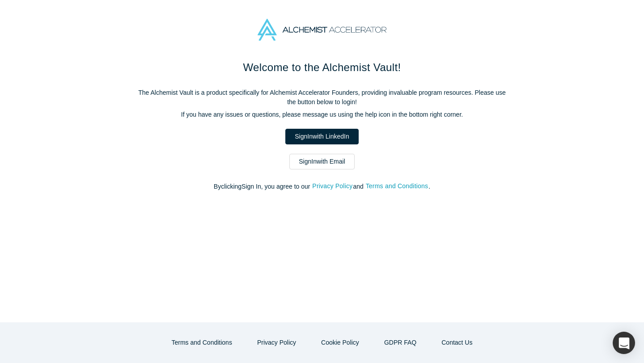 Image resolution: width=644 pixels, height=363 pixels. What do you see at coordinates (457, 342) in the screenshot?
I see `button: Contact Us` at bounding box center [457, 342].